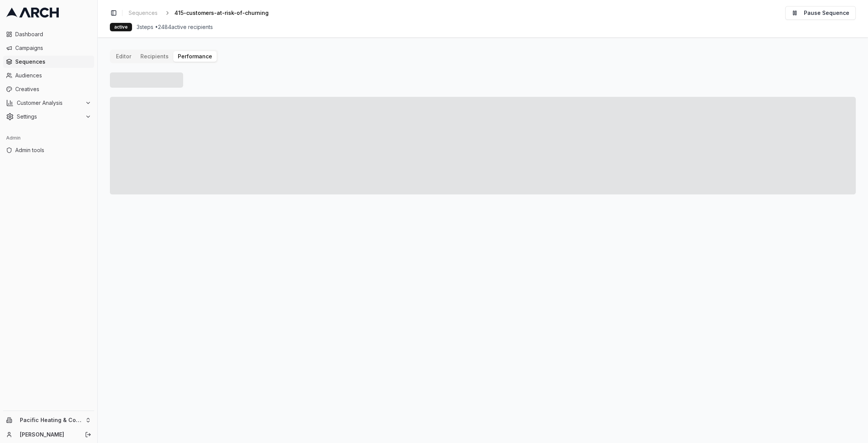  What do you see at coordinates (195, 56) in the screenshot?
I see `button: Performance` at bounding box center [195, 56].